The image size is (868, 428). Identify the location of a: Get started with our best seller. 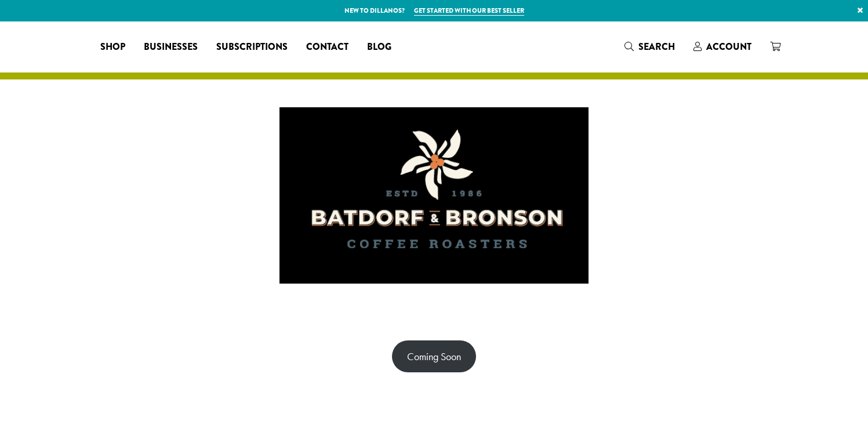
(469, 11).